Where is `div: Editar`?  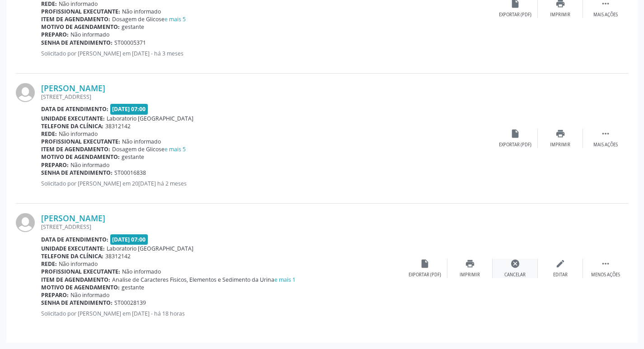 div: Editar is located at coordinates (560, 275).